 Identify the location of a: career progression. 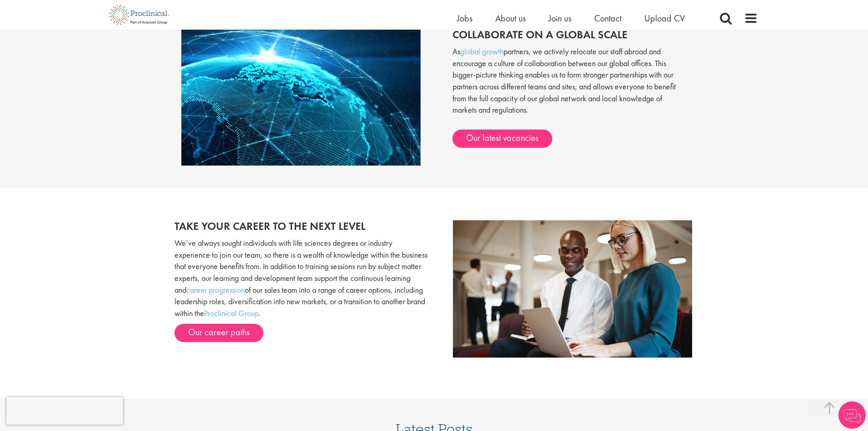
(215, 290).